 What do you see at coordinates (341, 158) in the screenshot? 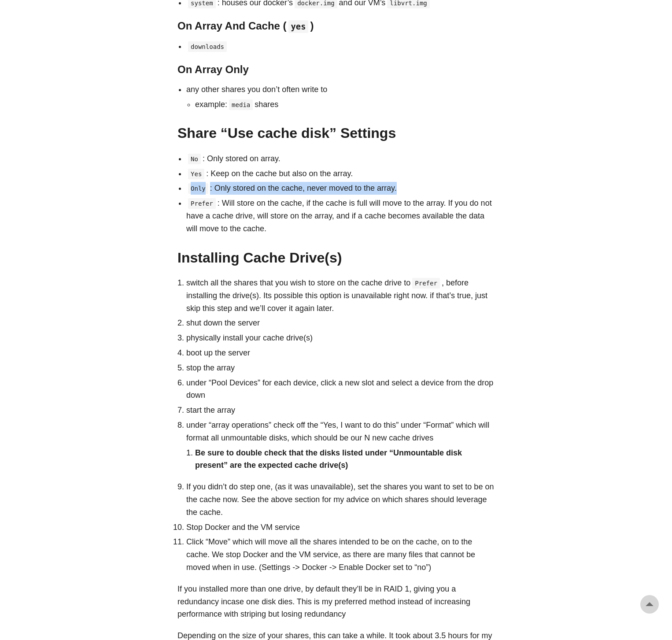
I see `li: : Only stored on array.` at bounding box center [341, 158].